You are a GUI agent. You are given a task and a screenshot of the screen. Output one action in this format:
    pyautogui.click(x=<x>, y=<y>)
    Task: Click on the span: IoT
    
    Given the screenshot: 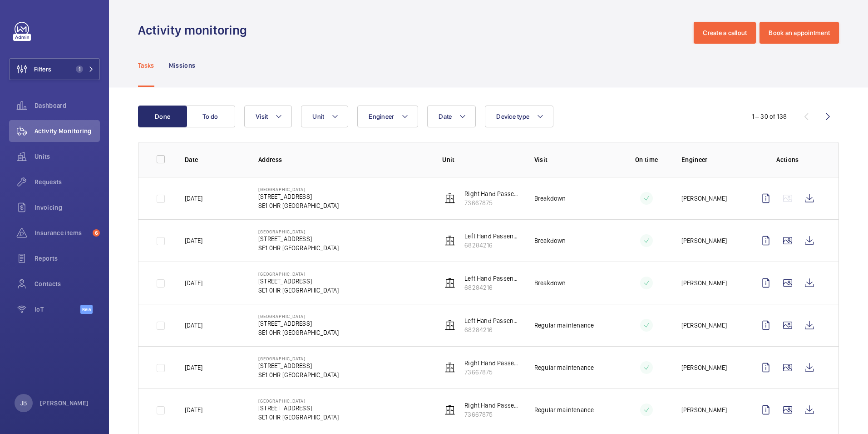 What is the action you would take?
    pyautogui.click(x=57, y=309)
    